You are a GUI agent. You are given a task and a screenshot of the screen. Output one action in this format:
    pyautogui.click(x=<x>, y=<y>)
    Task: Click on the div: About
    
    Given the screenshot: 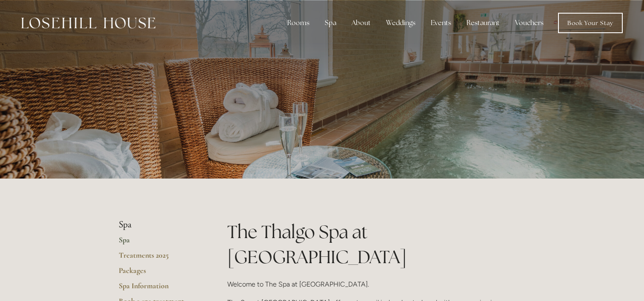 What is the action you would take?
    pyautogui.click(x=361, y=23)
    